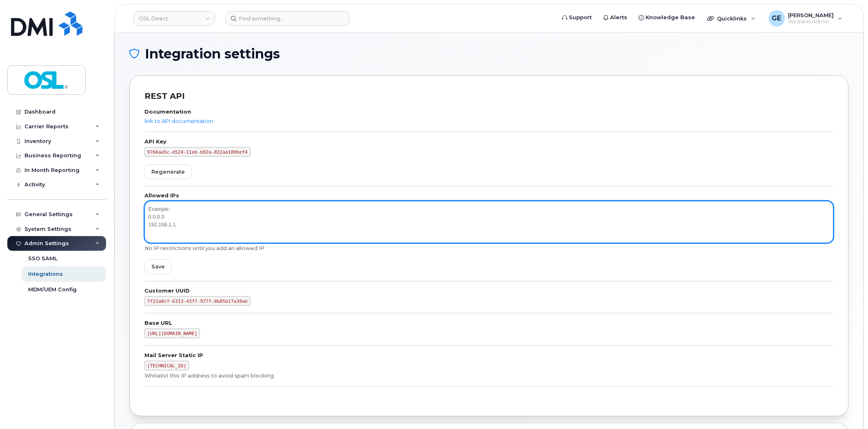  I want to click on div: REST API, so click(489, 96).